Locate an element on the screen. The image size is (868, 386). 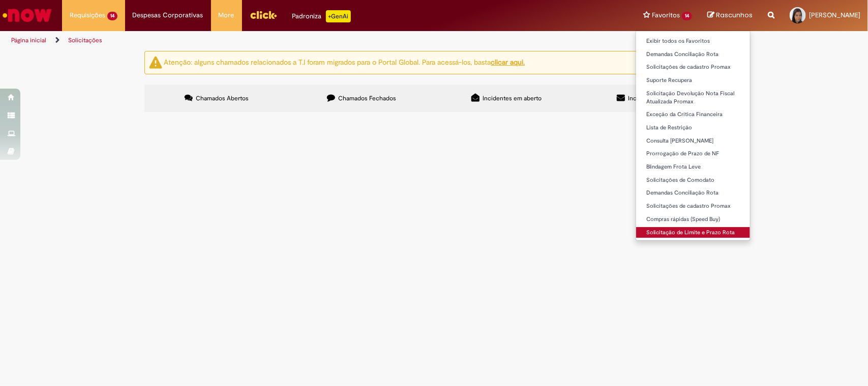
a: clicar aqui. is located at coordinates (508, 62).